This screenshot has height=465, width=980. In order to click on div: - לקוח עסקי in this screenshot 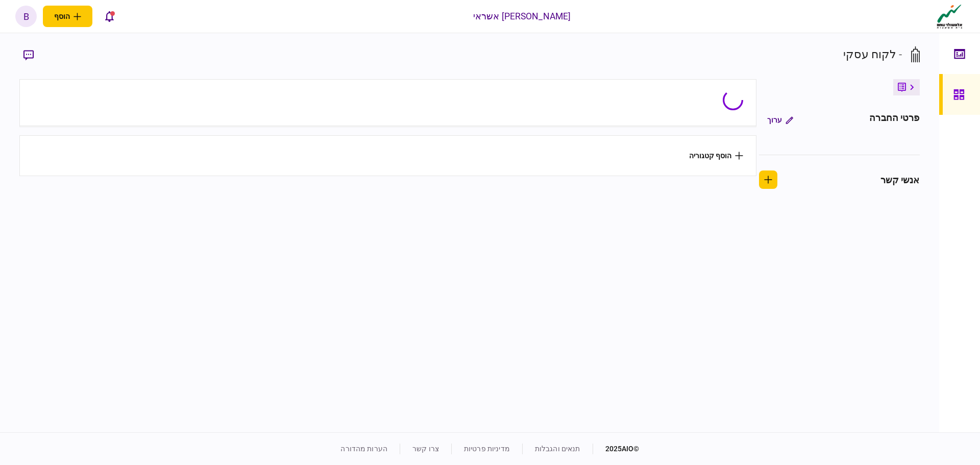, I will do `click(872, 54)`.